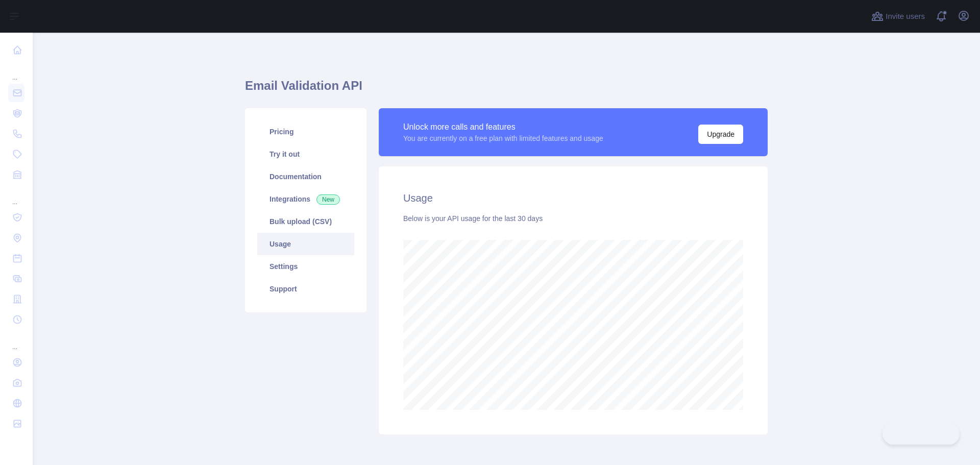 This screenshot has width=980, height=465. Describe the element at coordinates (306, 267) in the screenshot. I see `a: Settings` at that location.